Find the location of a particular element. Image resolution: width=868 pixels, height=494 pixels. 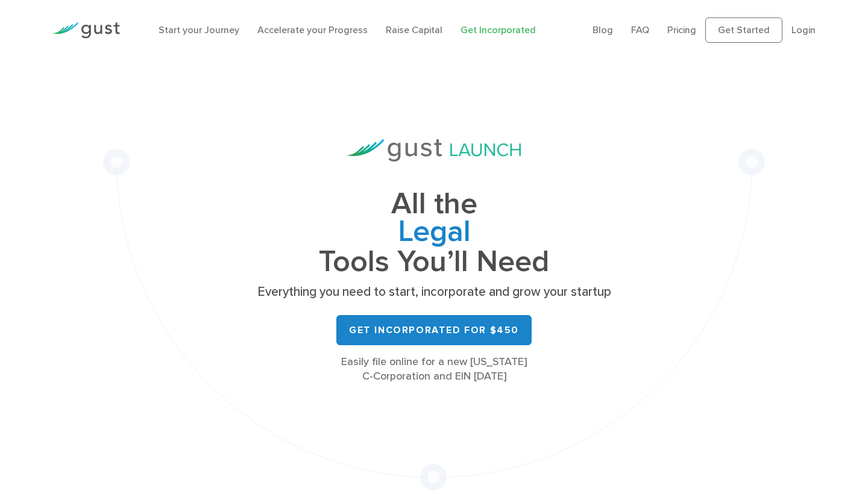

img: Gust Logo is located at coordinates (86, 30).